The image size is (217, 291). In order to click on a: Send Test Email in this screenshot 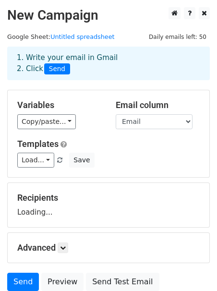, I will do `click(123, 282)`.